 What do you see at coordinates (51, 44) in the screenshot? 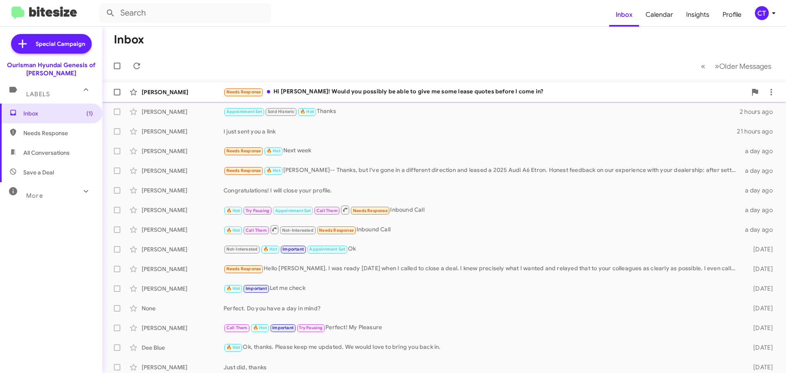
I see `a: Special Campaign` at bounding box center [51, 44].